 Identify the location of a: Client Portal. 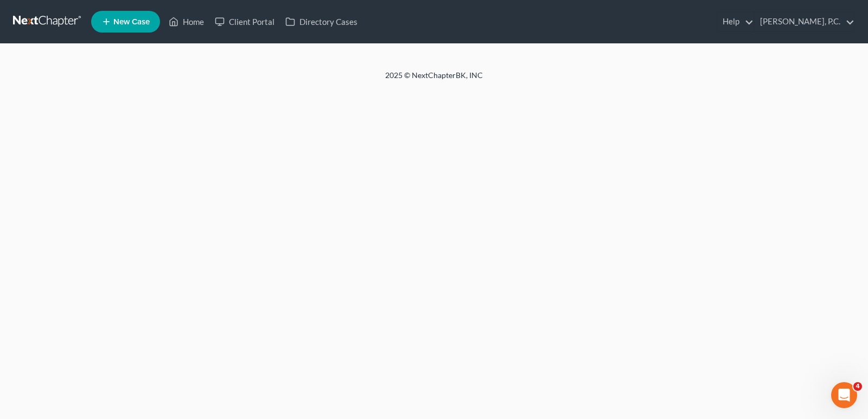
(245, 22).